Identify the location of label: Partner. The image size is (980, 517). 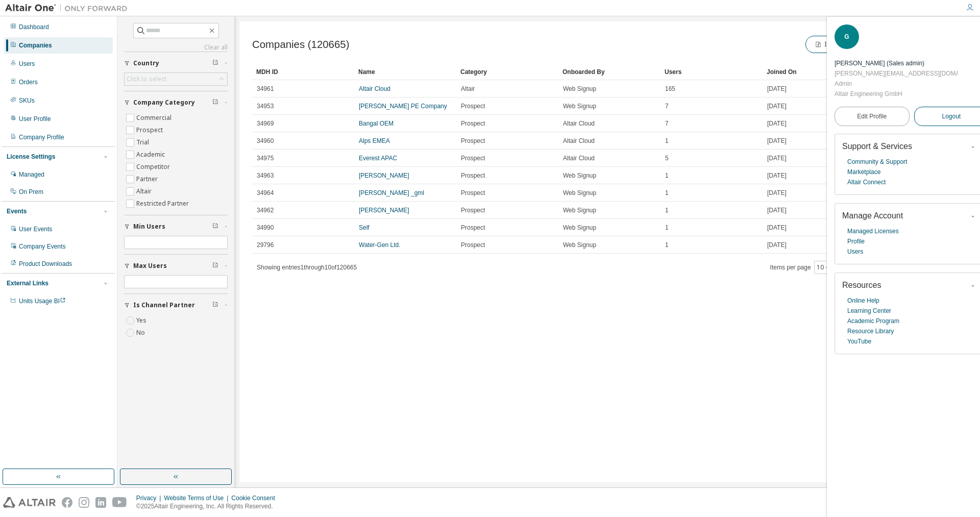
(148, 179).